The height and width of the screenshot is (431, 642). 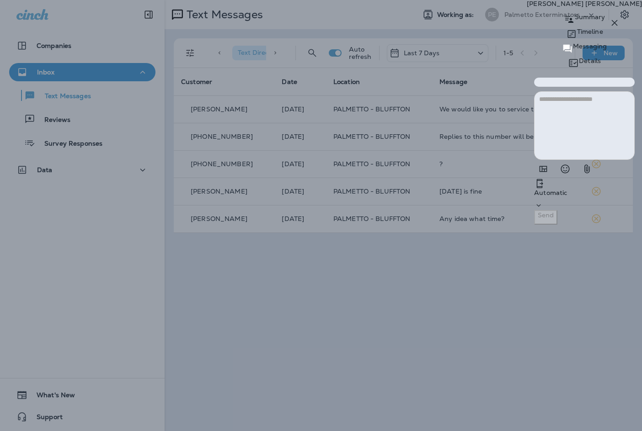 What do you see at coordinates (584, 193) in the screenshot?
I see `p: Automatic` at bounding box center [584, 193].